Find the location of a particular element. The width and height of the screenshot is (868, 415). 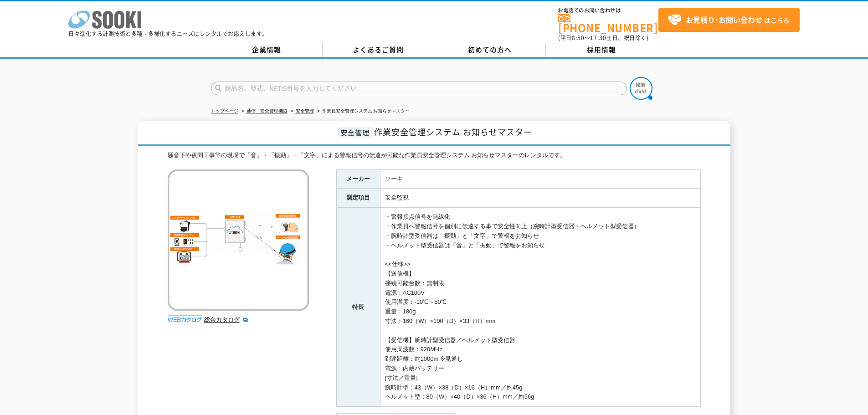

span: 8:50 is located at coordinates (578, 38).